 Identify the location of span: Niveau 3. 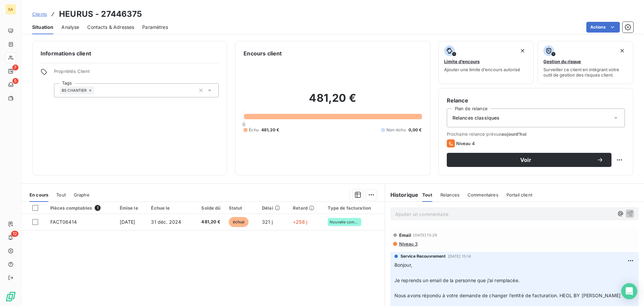
(408, 244).